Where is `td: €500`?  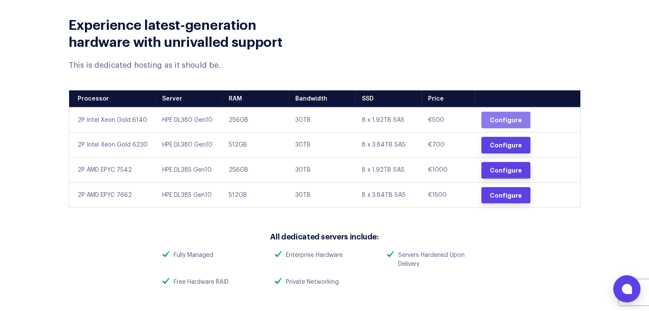 td: €500 is located at coordinates (448, 120).